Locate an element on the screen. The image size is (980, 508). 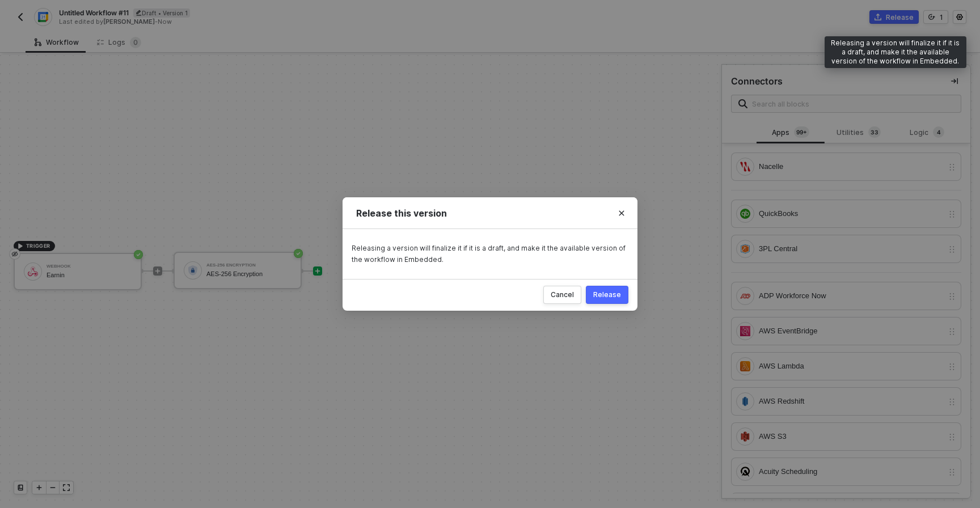
span: icon-settings is located at coordinates (959, 17).